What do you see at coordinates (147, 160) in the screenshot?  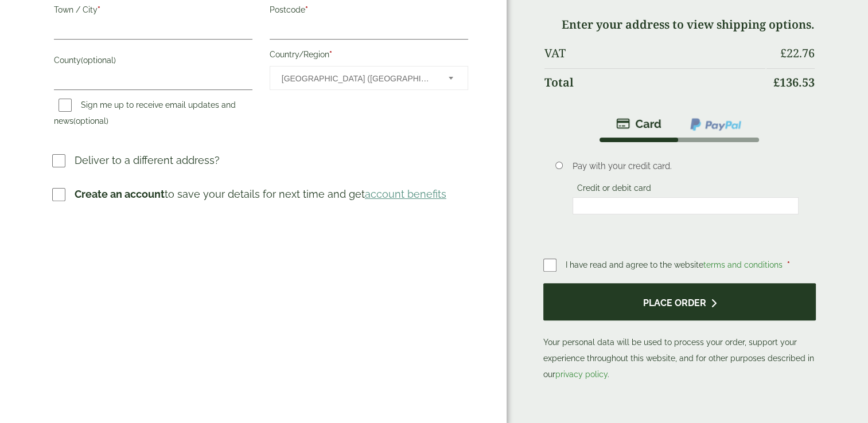 I see `p: Deliver to a different address?` at bounding box center [147, 160].